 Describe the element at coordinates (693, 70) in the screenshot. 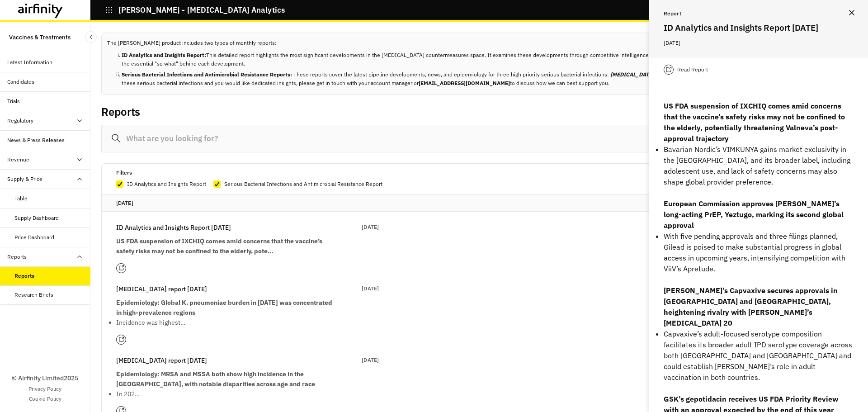

I see `p: Read Report` at that location.